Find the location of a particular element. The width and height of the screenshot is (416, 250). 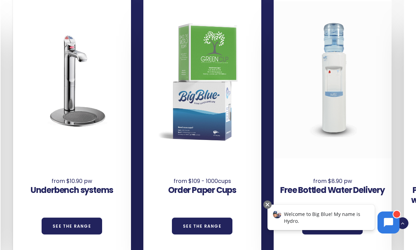

img: Avatar is located at coordinates (17, 15).